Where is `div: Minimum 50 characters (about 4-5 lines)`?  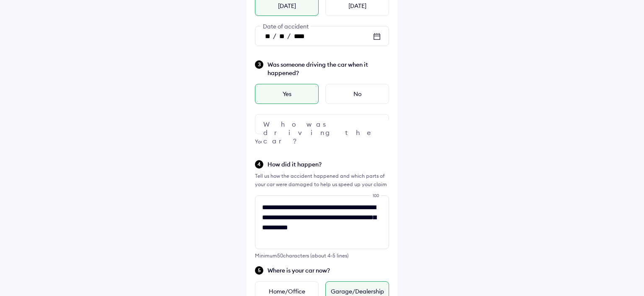
div: Minimum 50 characters (about 4-5 lines) is located at coordinates (322, 256).